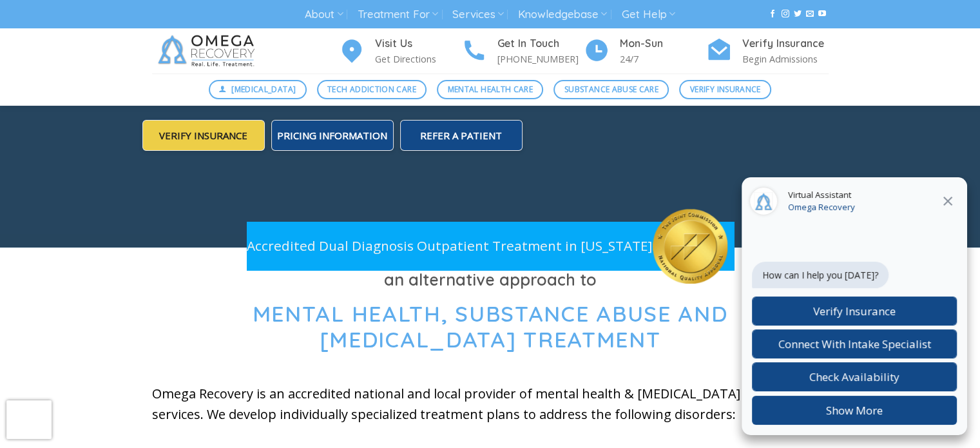  I want to click on a: Services, so click(477, 14).